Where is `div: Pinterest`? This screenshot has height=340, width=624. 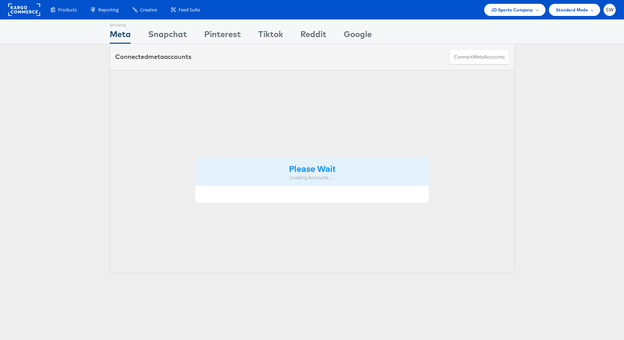 div: Pinterest is located at coordinates (223, 36).